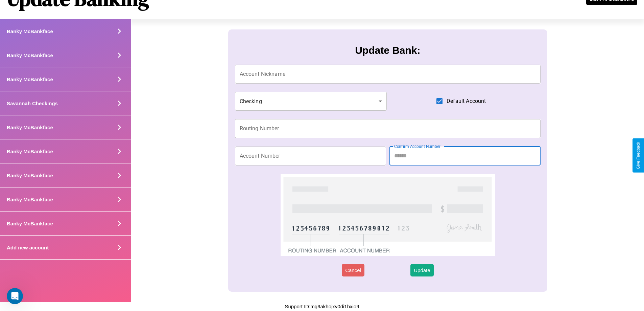 The height and width of the screenshot is (311, 644). Describe the element at coordinates (387, 215) in the screenshot. I see `img: check` at that location.